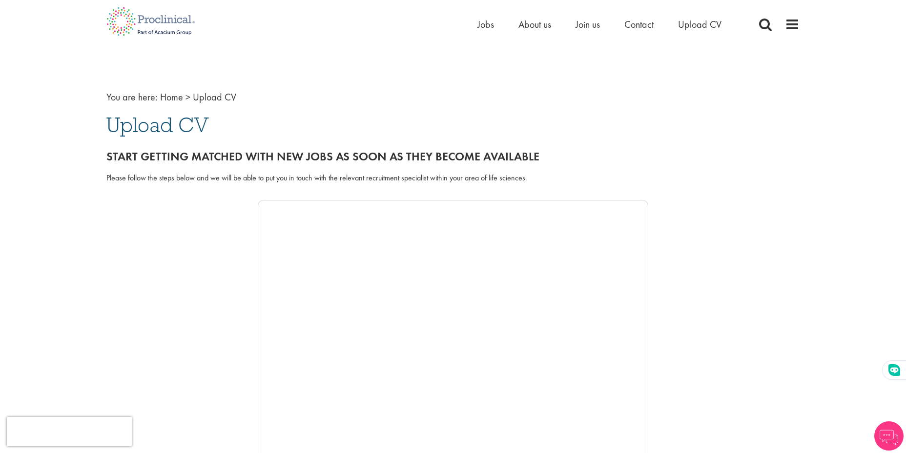 This screenshot has width=906, height=453. What do you see at coordinates (171, 97) in the screenshot?
I see `a: breadcrumb link` at bounding box center [171, 97].